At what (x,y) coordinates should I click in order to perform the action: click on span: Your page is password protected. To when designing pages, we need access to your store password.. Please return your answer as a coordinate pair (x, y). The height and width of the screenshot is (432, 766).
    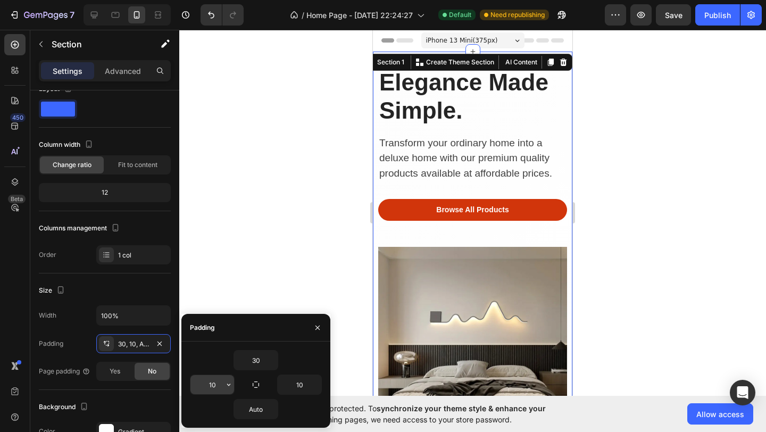
    Looking at the image, I should click on (417, 414).